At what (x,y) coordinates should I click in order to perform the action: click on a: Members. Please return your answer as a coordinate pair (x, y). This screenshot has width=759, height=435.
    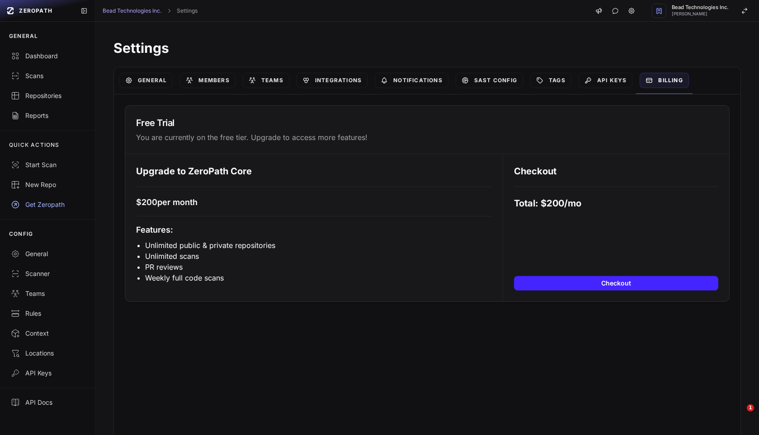
    Looking at the image, I should click on (207, 80).